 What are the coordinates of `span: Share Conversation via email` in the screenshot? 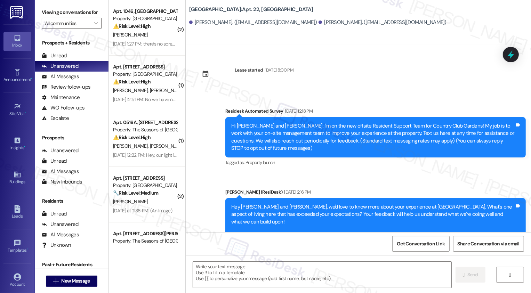 It's located at (489, 244).